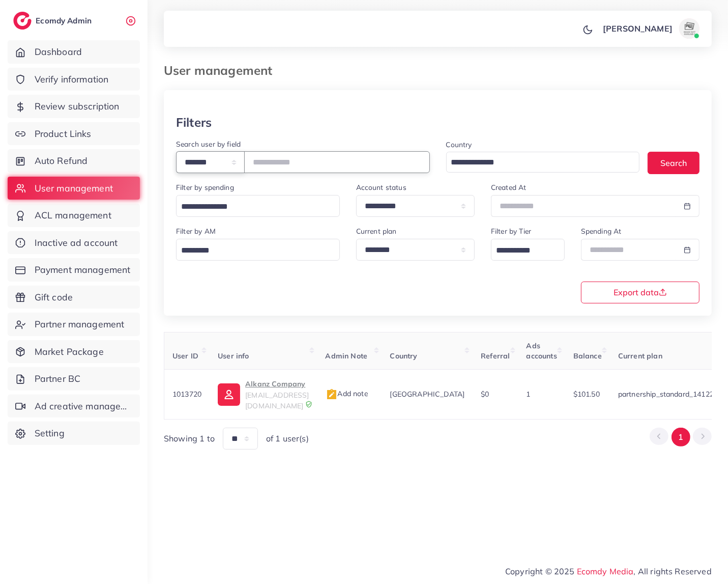  What do you see at coordinates (74, 215) in the screenshot?
I see `a: ACL management` at bounding box center [74, 215].